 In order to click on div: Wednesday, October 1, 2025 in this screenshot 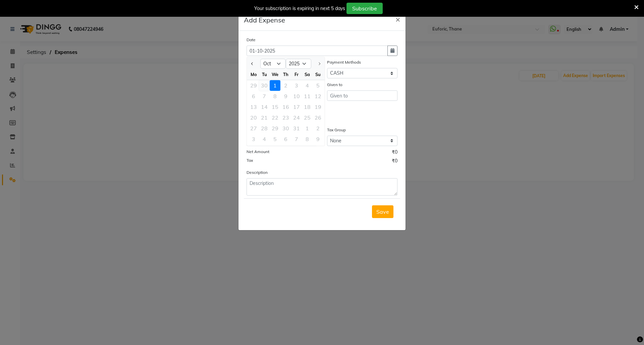, I will do `click(275, 85)`.